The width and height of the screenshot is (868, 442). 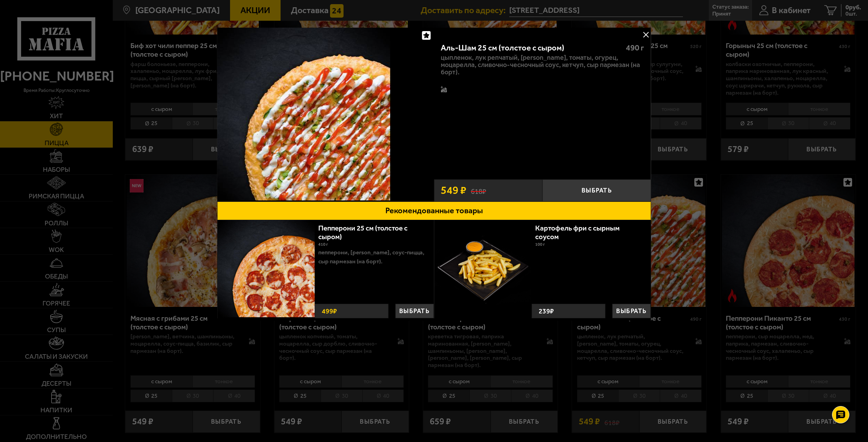 I want to click on strong: 499 ₽, so click(x=329, y=311).